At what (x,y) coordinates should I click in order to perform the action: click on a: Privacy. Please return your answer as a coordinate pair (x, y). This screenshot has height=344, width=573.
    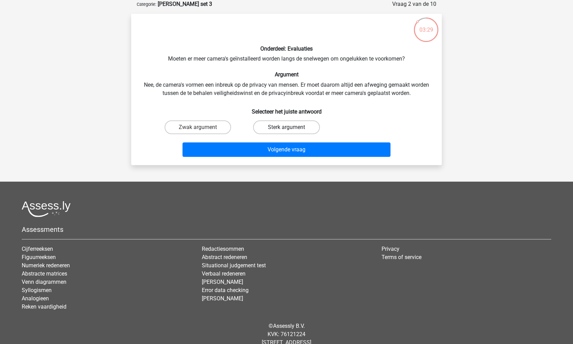
    Looking at the image, I should click on (390, 249).